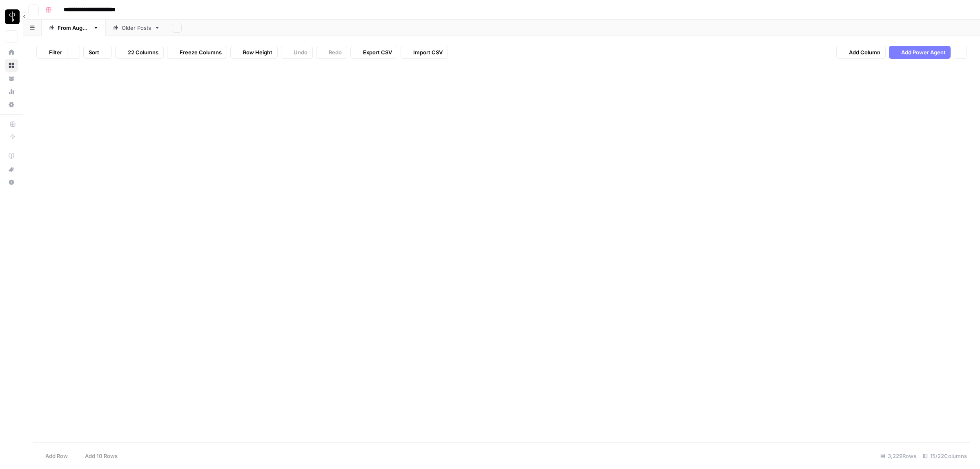 This screenshot has height=469, width=980. What do you see at coordinates (12, 169) in the screenshot?
I see `div: What's new?` at bounding box center [12, 169].